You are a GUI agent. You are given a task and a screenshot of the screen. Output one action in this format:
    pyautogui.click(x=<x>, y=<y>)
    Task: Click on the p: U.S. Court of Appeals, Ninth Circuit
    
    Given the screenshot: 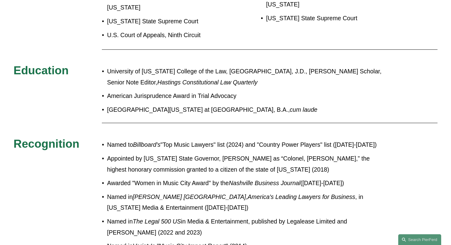 What is the action you would take?
    pyautogui.click(x=166, y=35)
    